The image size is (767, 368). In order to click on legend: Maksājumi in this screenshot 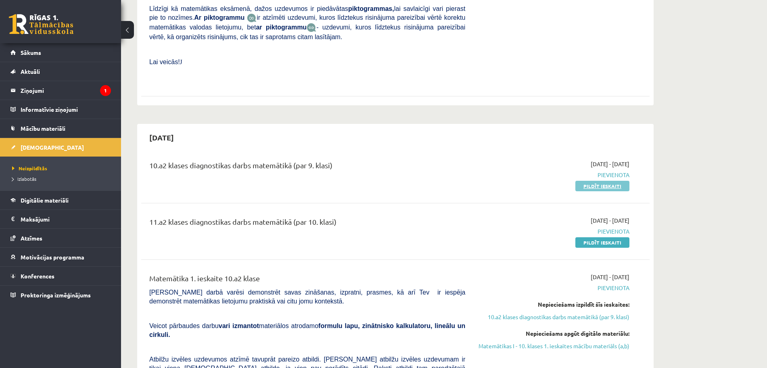, I will do `click(66, 219)`.